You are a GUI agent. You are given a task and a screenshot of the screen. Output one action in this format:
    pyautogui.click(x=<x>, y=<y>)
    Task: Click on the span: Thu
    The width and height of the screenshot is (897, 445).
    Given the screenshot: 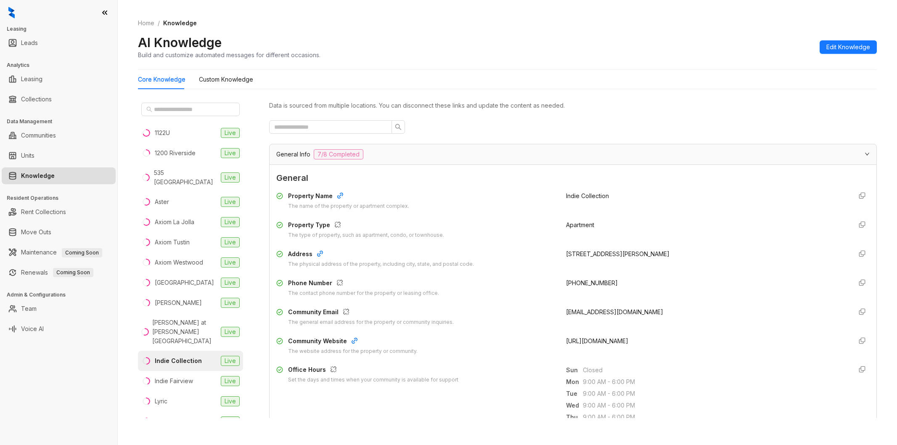 What is the action you would take?
    pyautogui.click(x=574, y=417)
    